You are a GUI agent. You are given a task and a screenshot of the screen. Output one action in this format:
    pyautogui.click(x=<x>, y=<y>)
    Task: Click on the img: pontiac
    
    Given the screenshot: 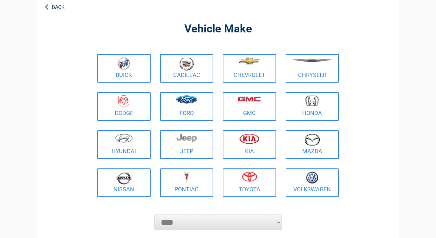 What is the action you would take?
    pyautogui.click(x=187, y=178)
    